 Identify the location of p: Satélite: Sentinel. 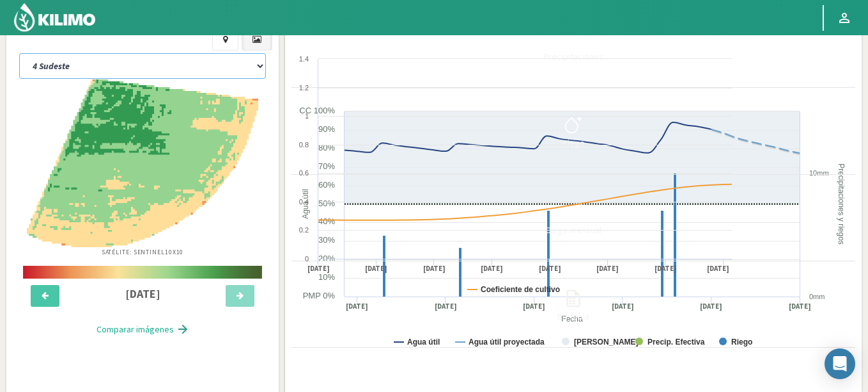
(143, 251).